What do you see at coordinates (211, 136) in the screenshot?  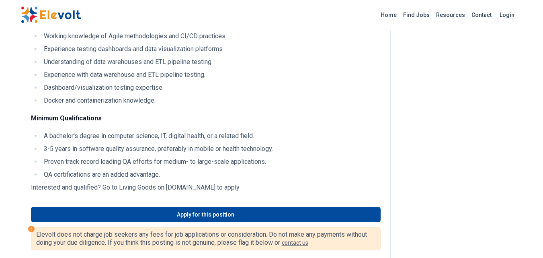 I see `li: A bachelor's degree in computer science, IT, digital health, or a related field.` at bounding box center [211, 136].